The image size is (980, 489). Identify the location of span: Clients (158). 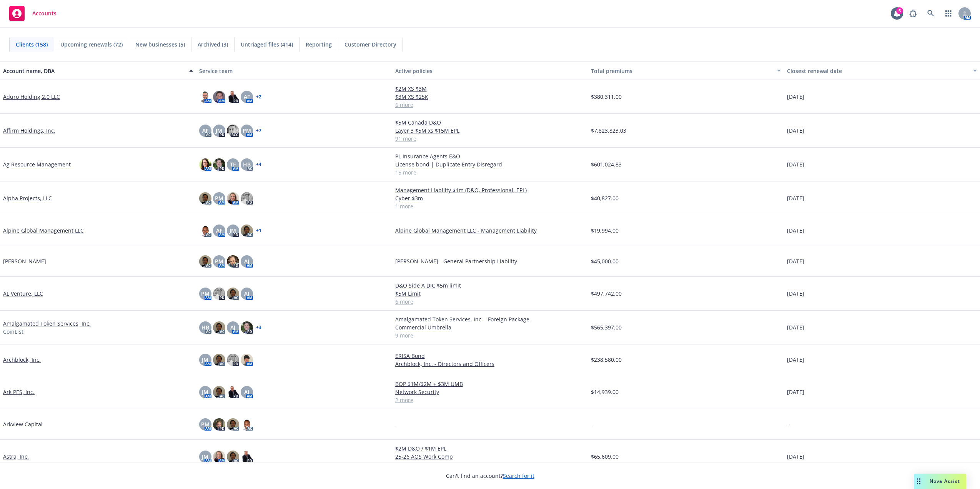
(32, 44).